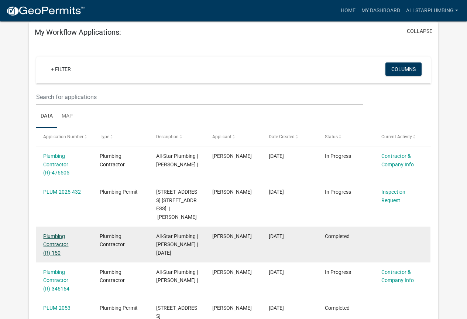  I want to click on datatable-header-cell: Description, so click(177, 137).